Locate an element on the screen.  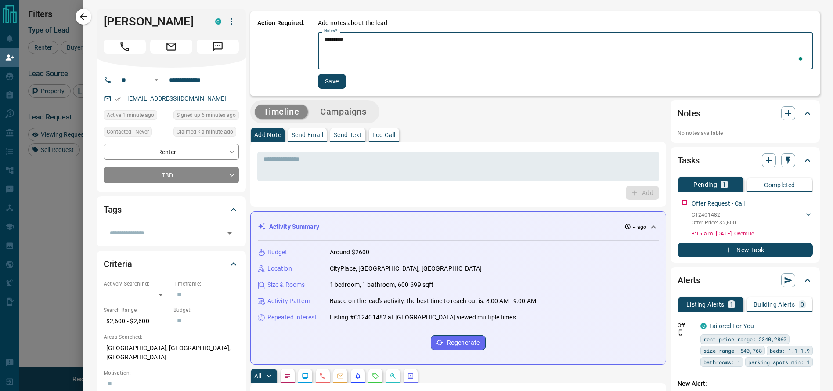
svg: Emails is located at coordinates (340, 376).